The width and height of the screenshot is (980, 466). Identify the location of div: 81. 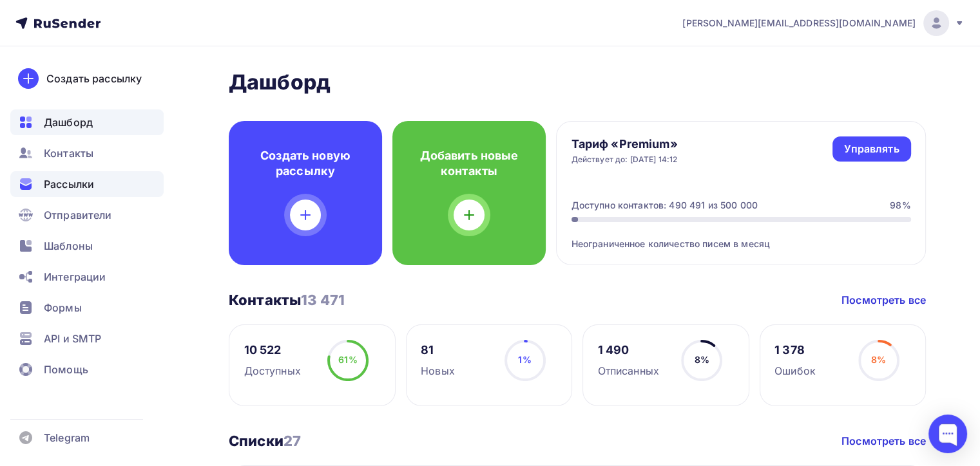
(438, 350).